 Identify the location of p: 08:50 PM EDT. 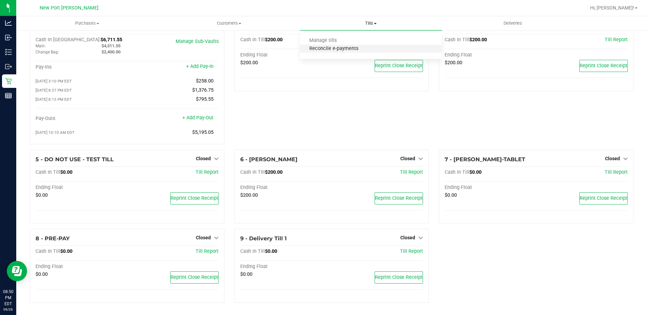
(8, 298).